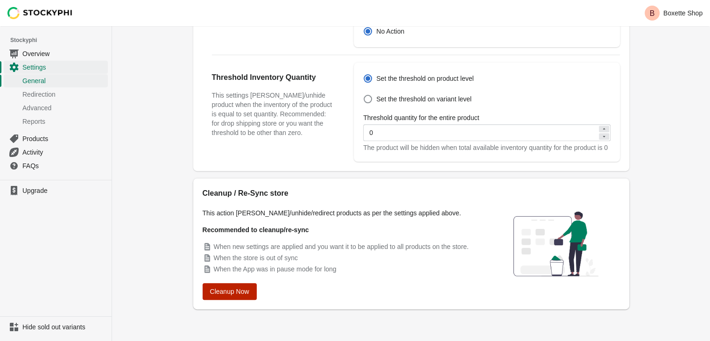 The image size is (710, 341). What do you see at coordinates (425, 78) in the screenshot?
I see `span: Set the threshold on product level` at bounding box center [425, 78].